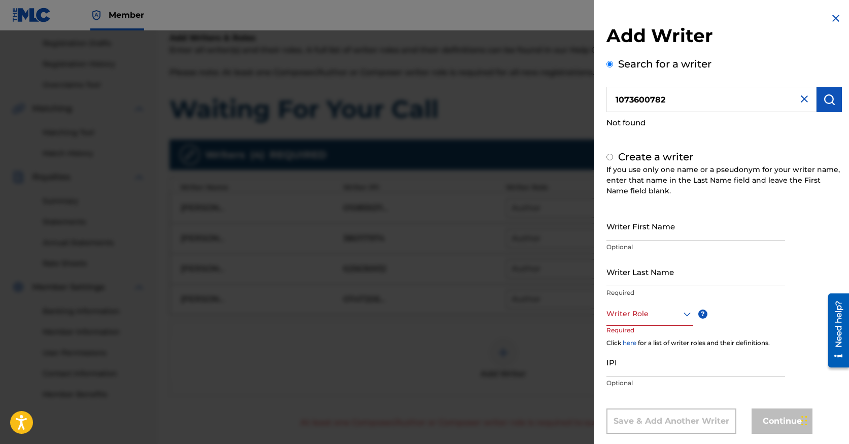 The image size is (849, 444). Describe the element at coordinates (823, 420) in the screenshot. I see `div: Chat Widget` at that location.